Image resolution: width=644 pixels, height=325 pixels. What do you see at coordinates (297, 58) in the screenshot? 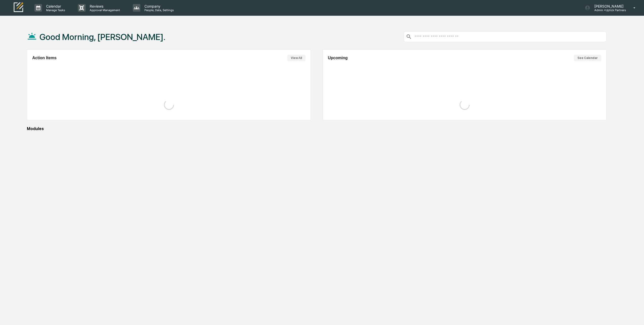
I see `a: View All` at bounding box center [297, 58].